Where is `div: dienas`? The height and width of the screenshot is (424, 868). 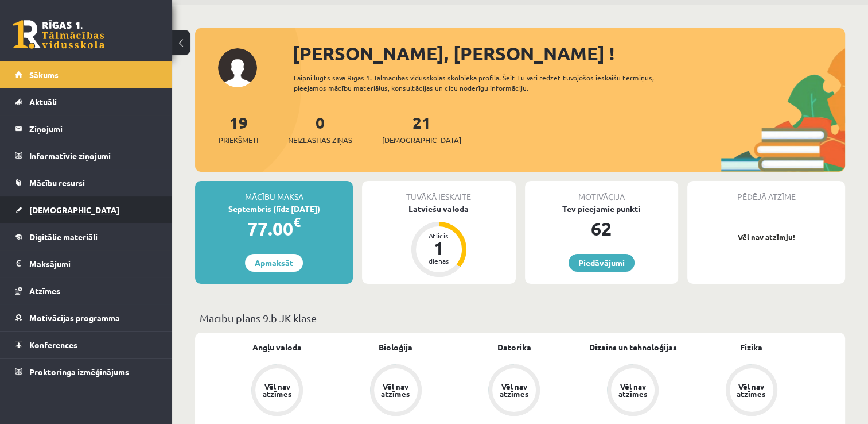 div: dienas is located at coordinates (439, 261).